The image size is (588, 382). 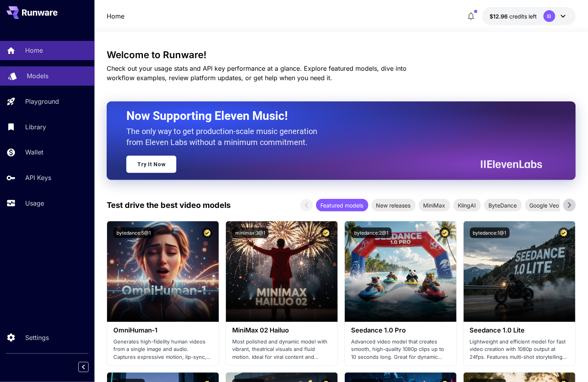 What do you see at coordinates (400, 349) in the screenshot?
I see `p: Advanced video model that creates smooth, high-quality 1080p clips up to 10 seconds long. Great f...` at bounding box center [400, 349].